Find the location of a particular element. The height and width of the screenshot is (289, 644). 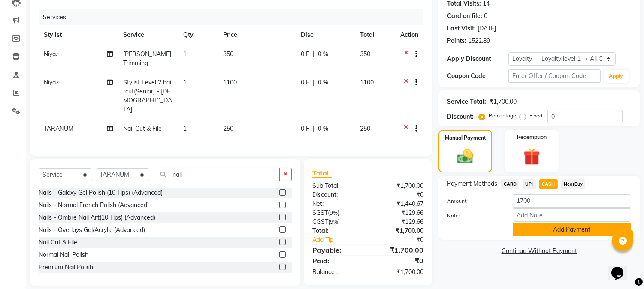

div: Nails - Galaxy Gel Polish (10 Tips) (Advanced) is located at coordinates (101, 193).